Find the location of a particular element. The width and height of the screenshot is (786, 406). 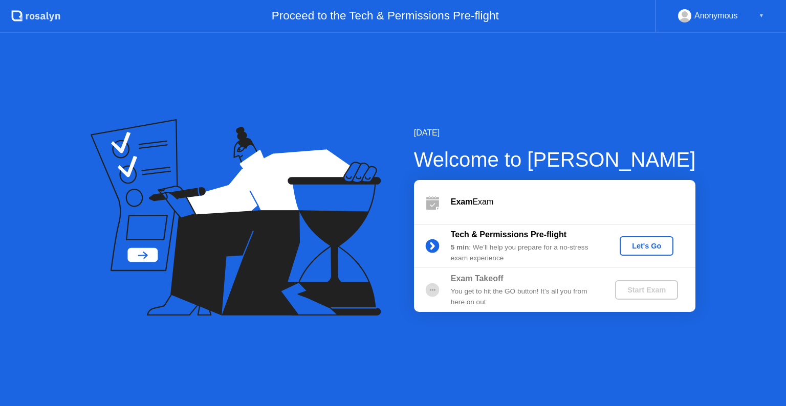

div: Let's Go is located at coordinates (647, 246).